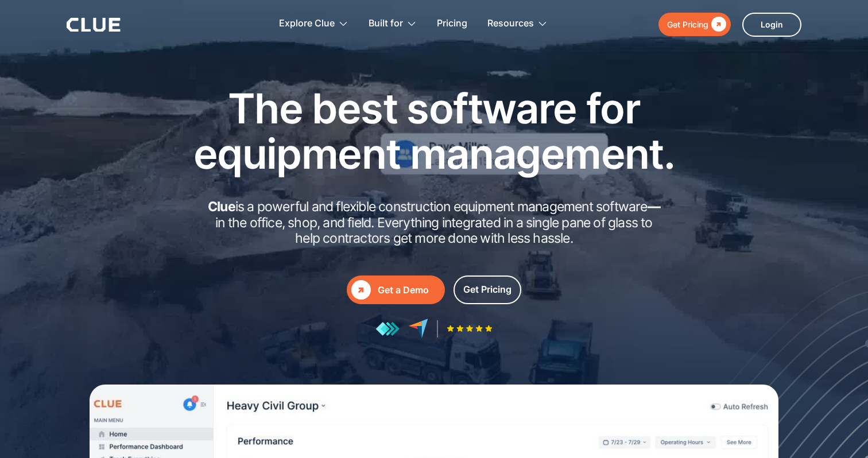 This screenshot has width=868, height=458. Describe the element at coordinates (408, 290) in the screenshot. I see `div: Get a Demo` at that location.